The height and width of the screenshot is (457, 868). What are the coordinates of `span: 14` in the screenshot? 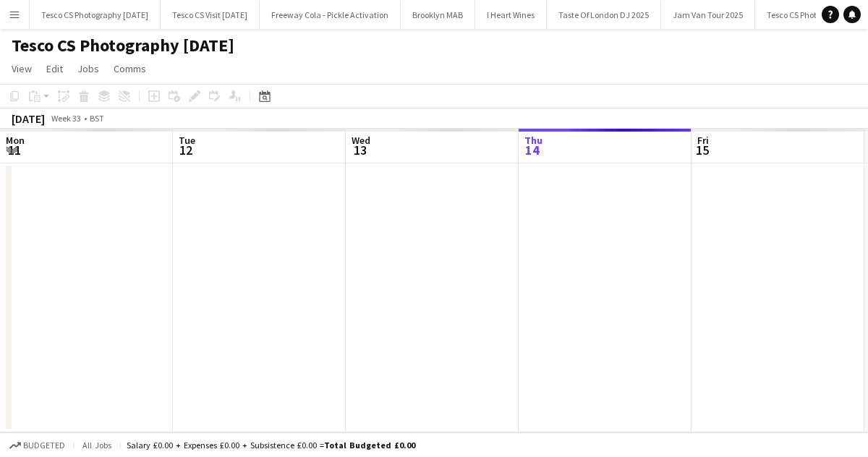 It's located at (532, 150).